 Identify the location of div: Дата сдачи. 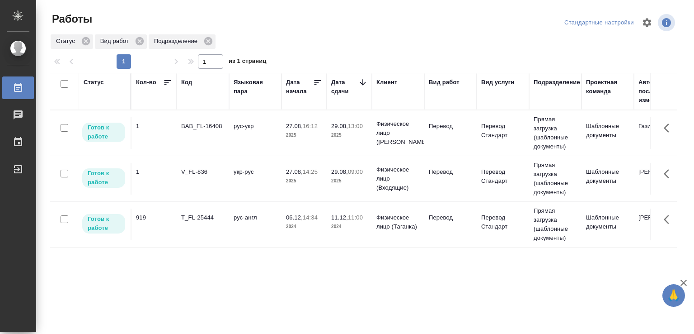
(345, 87).